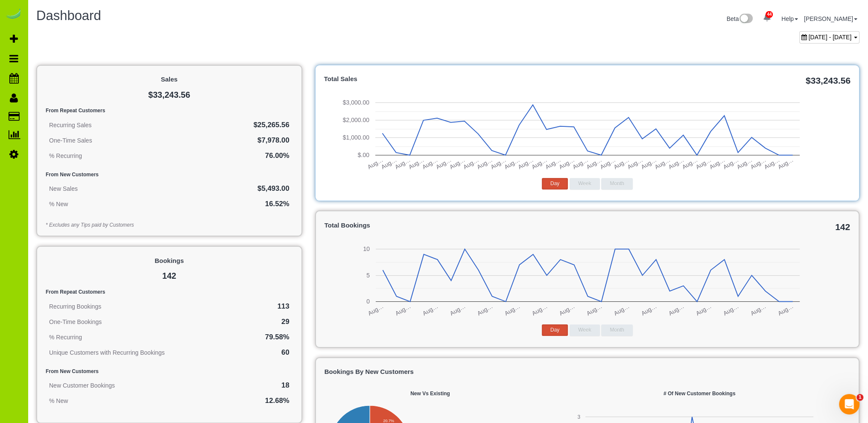 This screenshot has width=868, height=423. Describe the element at coordinates (860, 397) in the screenshot. I see `span: 1` at that location.